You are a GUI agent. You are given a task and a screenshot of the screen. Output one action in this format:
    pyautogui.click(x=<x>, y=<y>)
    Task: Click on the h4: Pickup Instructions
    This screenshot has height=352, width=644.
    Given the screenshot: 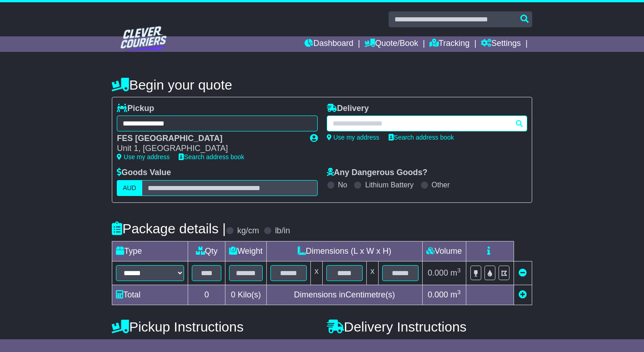 What is the action you would take?
    pyautogui.click(x=214, y=327)
    